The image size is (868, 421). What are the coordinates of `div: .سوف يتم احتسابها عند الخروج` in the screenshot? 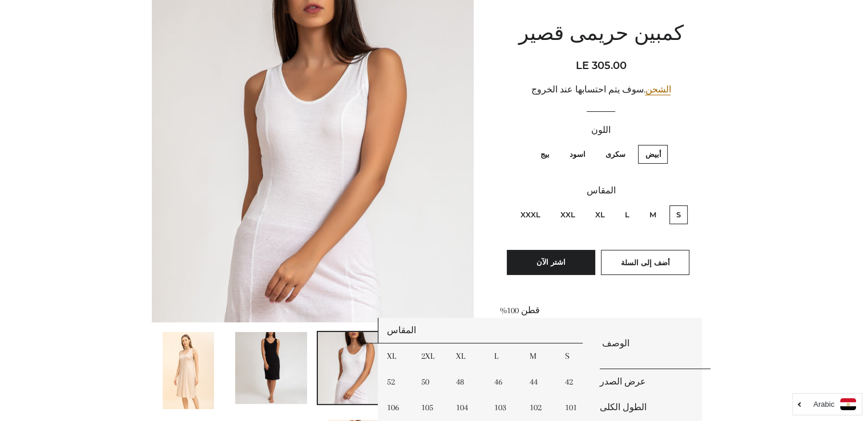 It's located at (601, 90).